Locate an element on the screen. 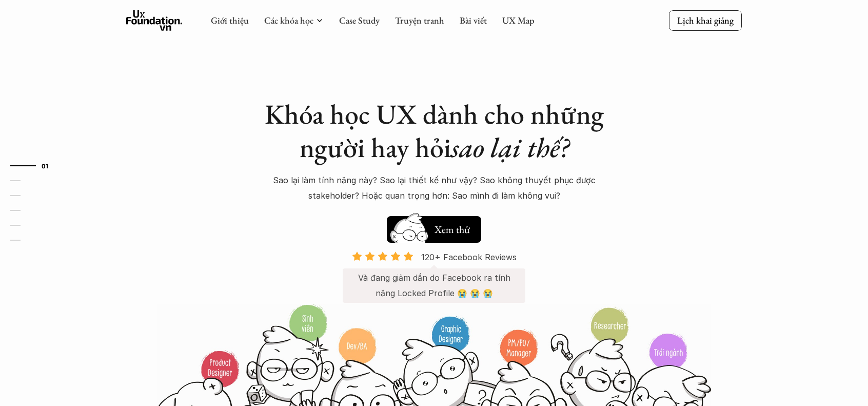  a: 01 is located at coordinates (34, 166).